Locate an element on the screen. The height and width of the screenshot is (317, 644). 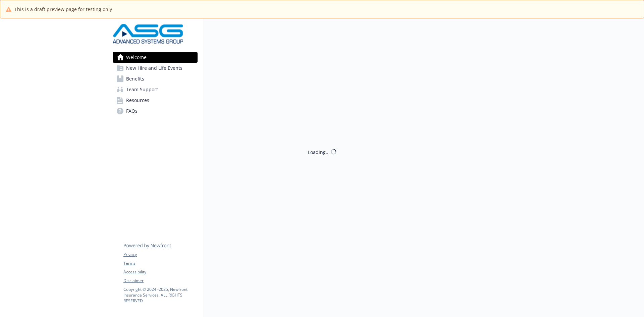
a: Team Support is located at coordinates (155, 90).